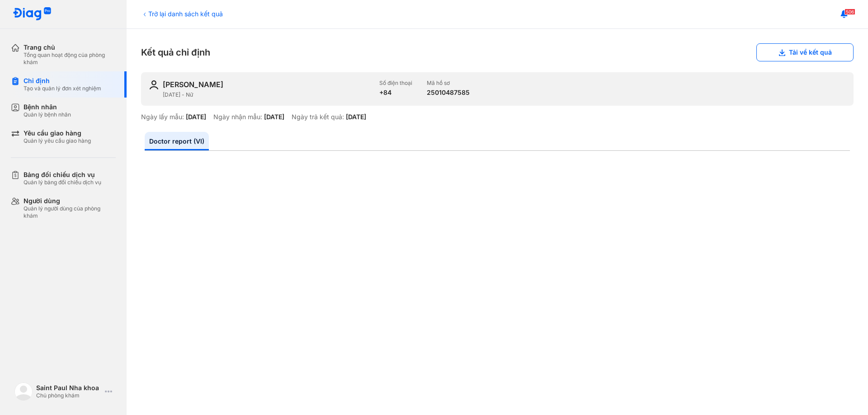 Image resolution: width=868 pixels, height=415 pixels. Describe the element at coordinates (62, 89) in the screenshot. I see `div: Tạo và quản lý đơn xét nghiệm` at that location.